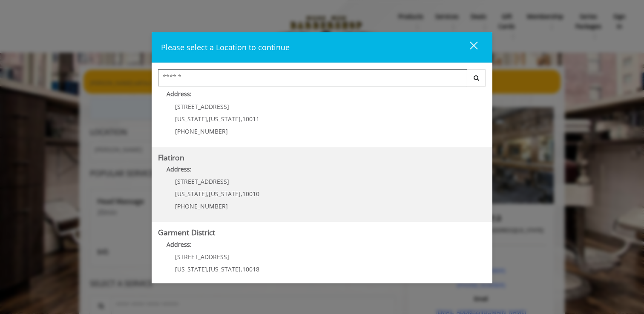 Image resolution: width=644 pixels, height=314 pixels. What do you see at coordinates (171, 157) in the screenshot?
I see `b: Flatiron` at bounding box center [171, 157].